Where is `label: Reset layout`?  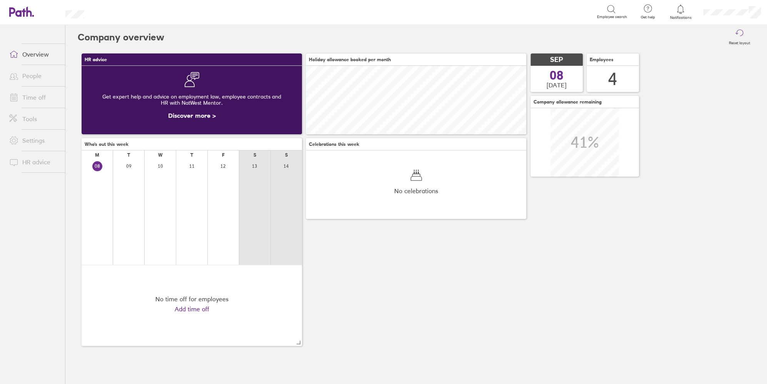
label: Reset layout is located at coordinates (739, 42).